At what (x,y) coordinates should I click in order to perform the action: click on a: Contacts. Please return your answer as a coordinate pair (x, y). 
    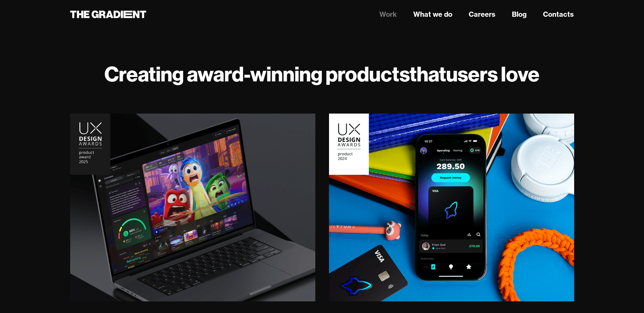
    Looking at the image, I should click on (559, 15).